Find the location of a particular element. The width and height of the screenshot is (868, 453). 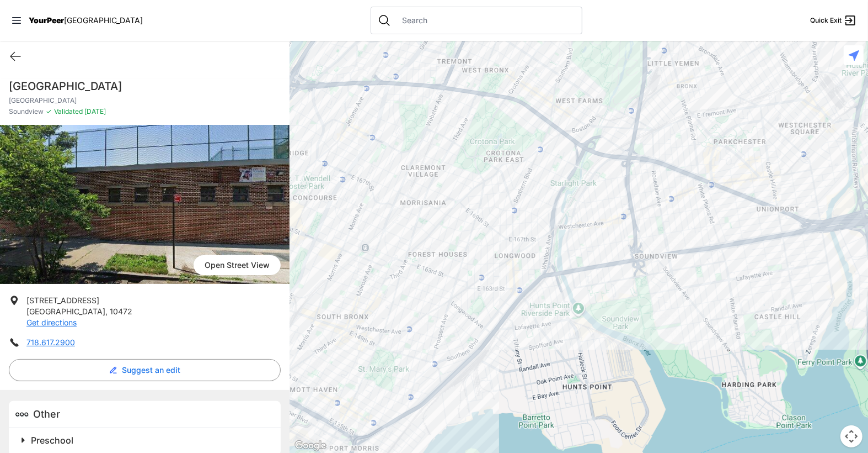

span: Other is located at coordinates (47, 413).